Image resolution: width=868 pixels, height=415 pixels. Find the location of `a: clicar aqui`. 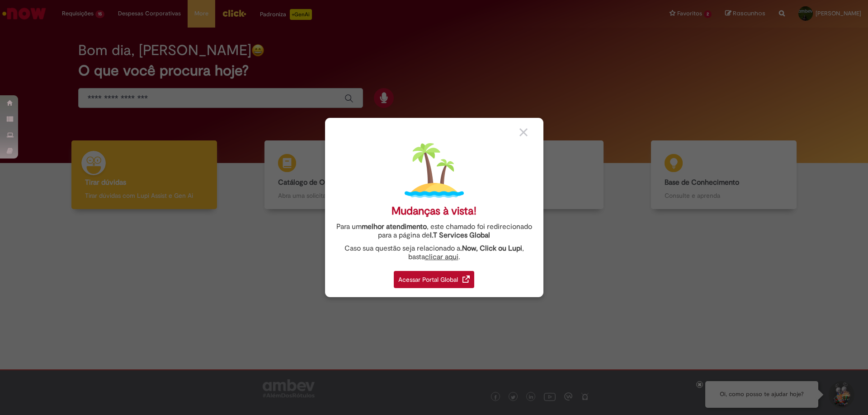

a: clicar aqui is located at coordinates (442, 255).